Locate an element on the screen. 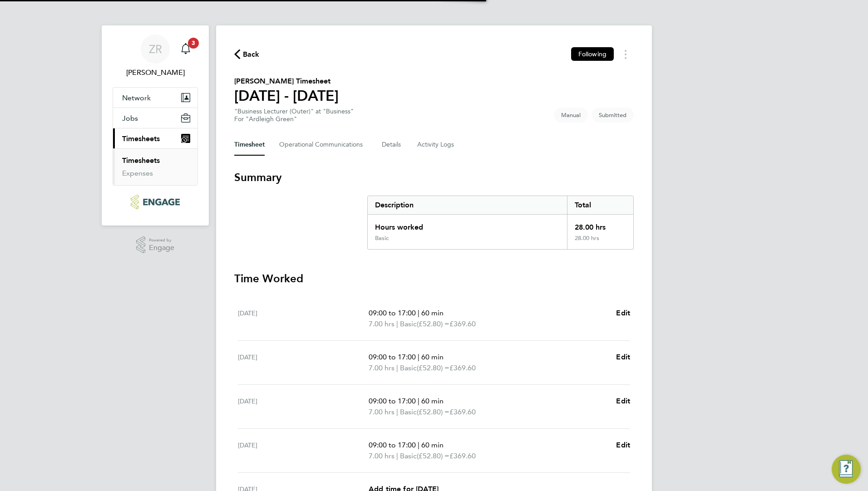 This screenshot has height=491, width=868. span: Engage is located at coordinates (162, 248).